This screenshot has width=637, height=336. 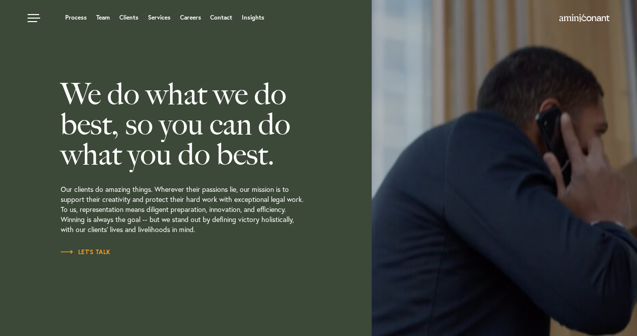 What do you see at coordinates (103, 18) in the screenshot?
I see `a: Team` at bounding box center [103, 18].